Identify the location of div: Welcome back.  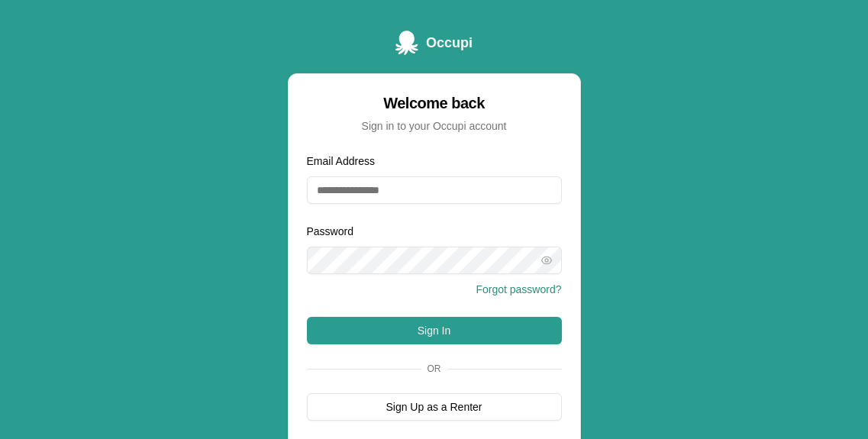
(434, 103).